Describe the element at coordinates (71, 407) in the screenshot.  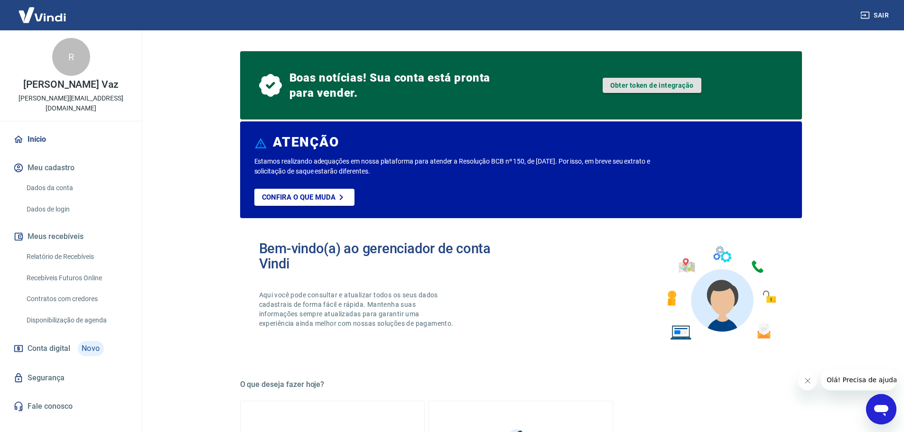
I see `a: Fale conosco` at that location.